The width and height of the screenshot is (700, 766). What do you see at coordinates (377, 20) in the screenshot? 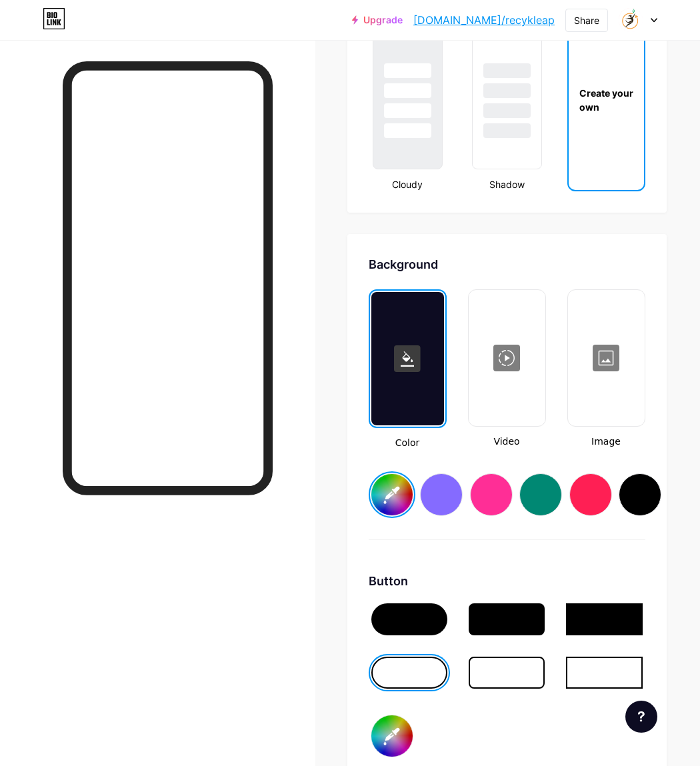
I see `a: Upgrade` at bounding box center [377, 20].